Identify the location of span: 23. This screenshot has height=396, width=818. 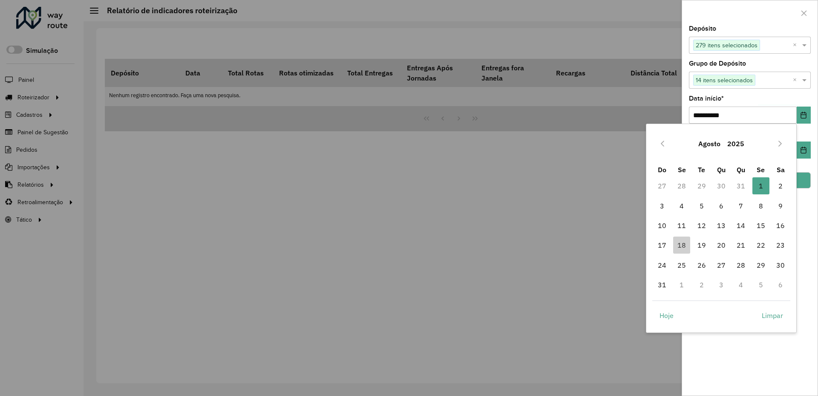
(780, 245).